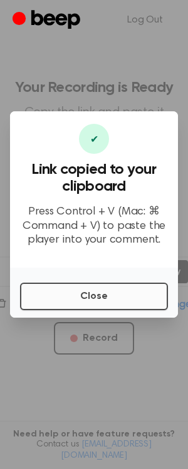 The height and width of the screenshot is (469, 188). What do you see at coordinates (48, 20) in the screenshot?
I see `a: Beep` at bounding box center [48, 20].